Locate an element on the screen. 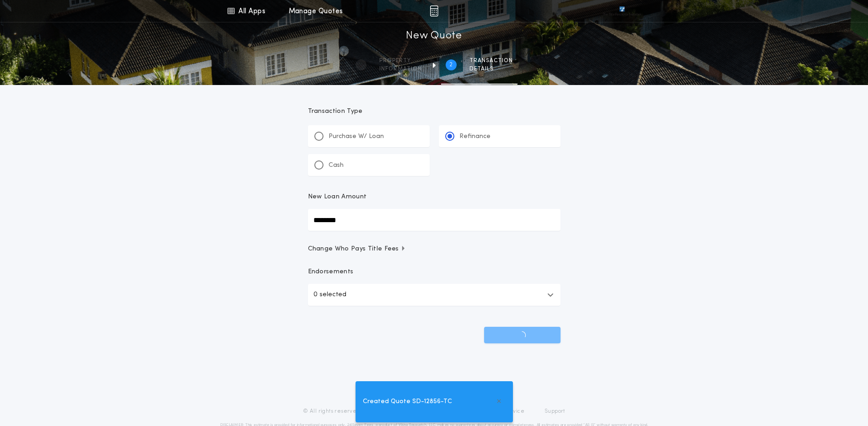 The width and height of the screenshot is (868, 426). p: Cash is located at coordinates (336, 166).